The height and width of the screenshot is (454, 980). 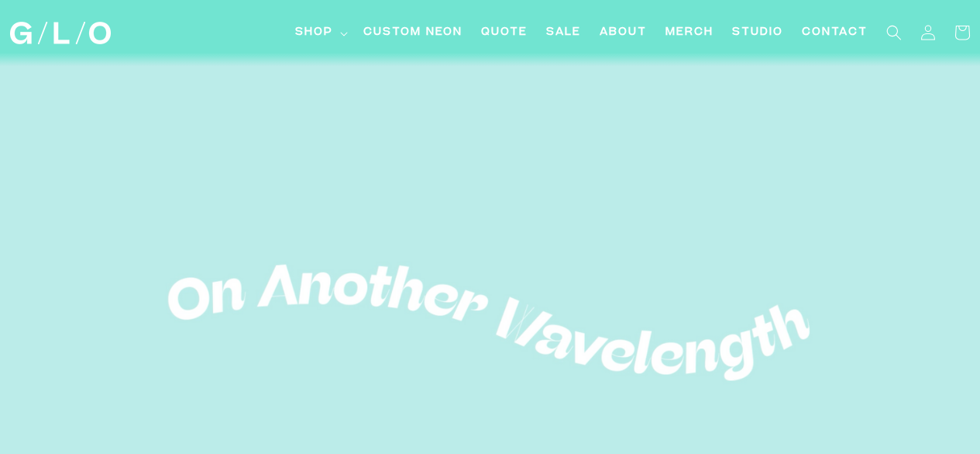 What do you see at coordinates (60, 33) in the screenshot?
I see `a: GLO Studio` at bounding box center [60, 33].